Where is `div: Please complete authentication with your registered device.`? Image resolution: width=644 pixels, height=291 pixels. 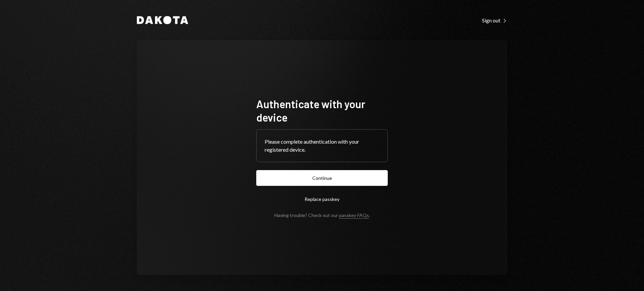
div: Please complete authentication with your registered device. is located at coordinates (322, 146).